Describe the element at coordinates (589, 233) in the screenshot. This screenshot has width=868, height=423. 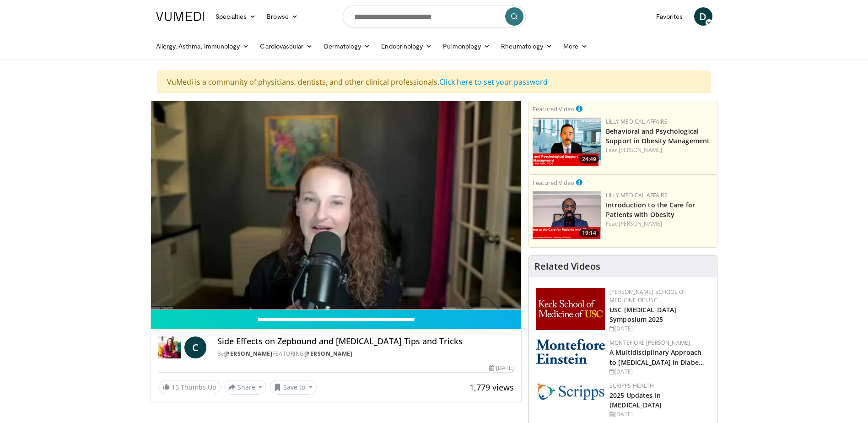
I see `span: 19:14` at that location.